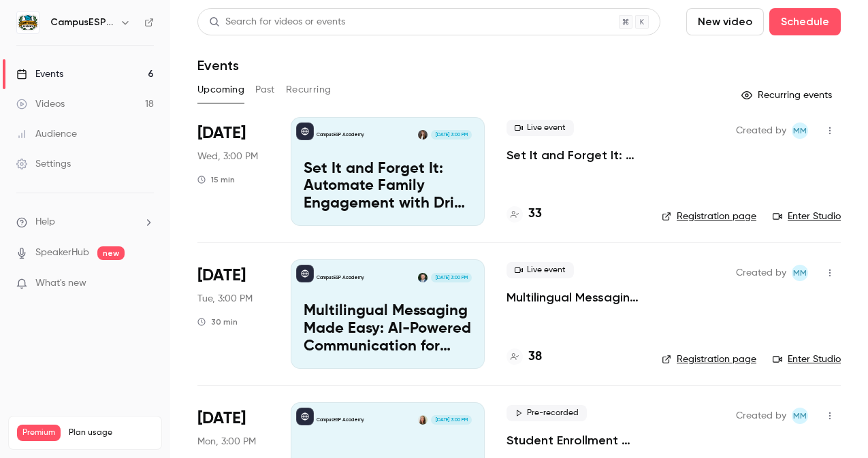  Describe the element at coordinates (45, 222) in the screenshot. I see `span: Help` at that location.